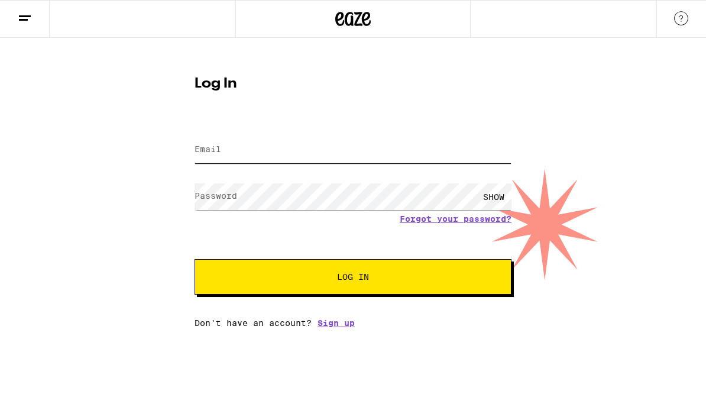 This screenshot has width=706, height=410. Describe the element at coordinates (493, 196) in the screenshot. I see `div: SHOW` at that location.